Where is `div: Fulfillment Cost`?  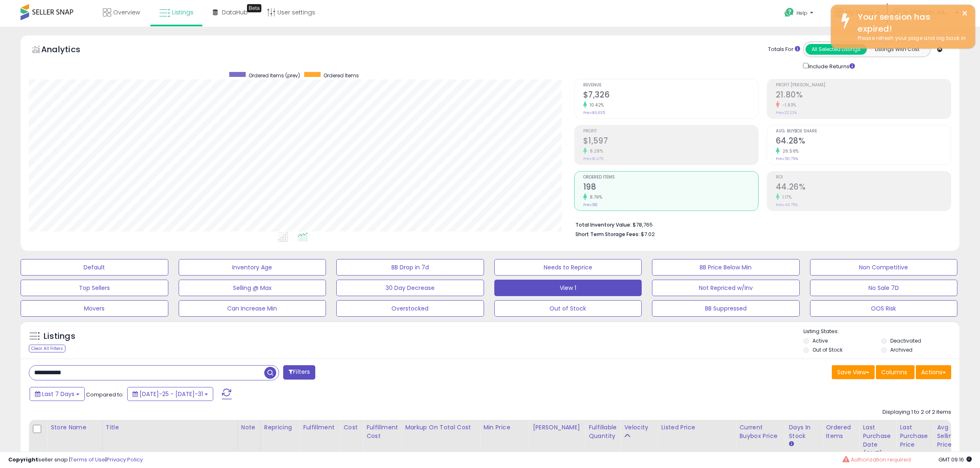 div: Fulfillment Cost is located at coordinates (382, 432).